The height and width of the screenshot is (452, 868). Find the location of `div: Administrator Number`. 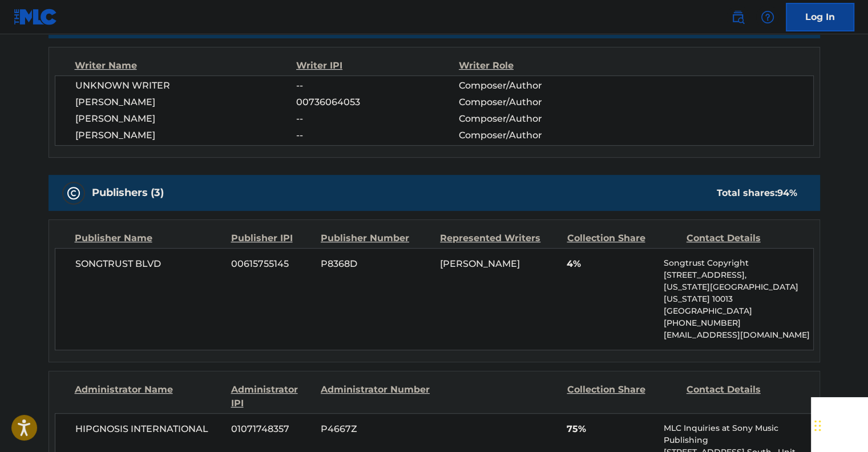

div: Administrator Number is located at coordinates (376, 396).